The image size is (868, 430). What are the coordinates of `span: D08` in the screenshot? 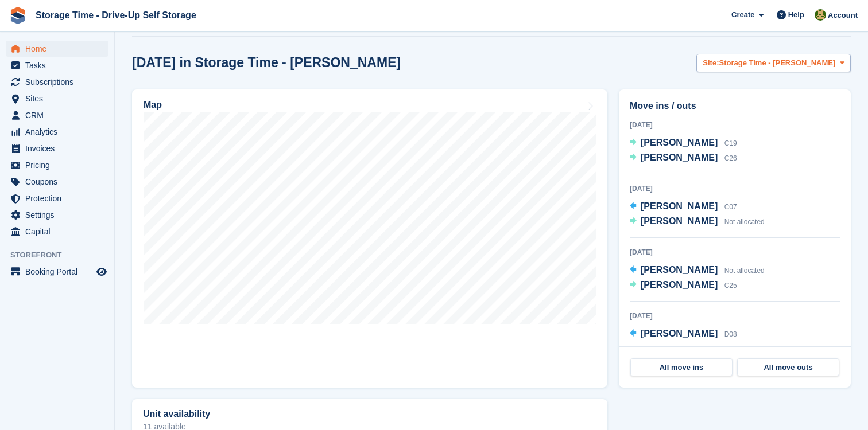 It's located at (731, 334).